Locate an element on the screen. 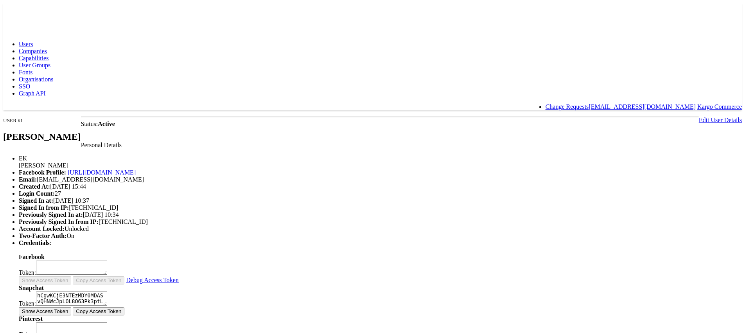 This screenshot has width=745, height=333. b: Active is located at coordinates (106, 124).